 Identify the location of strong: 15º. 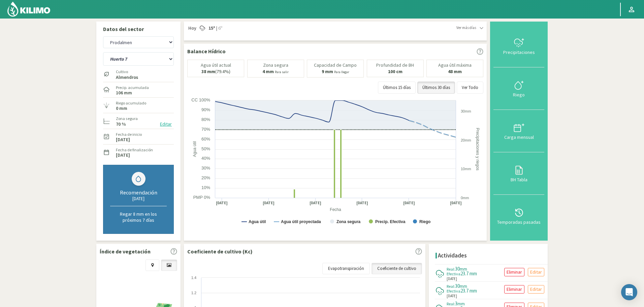
(212, 28).